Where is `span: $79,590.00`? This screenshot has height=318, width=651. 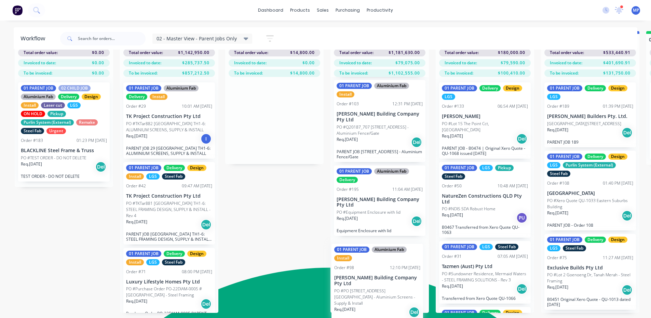 span: $79,590.00 is located at coordinates (513, 63).